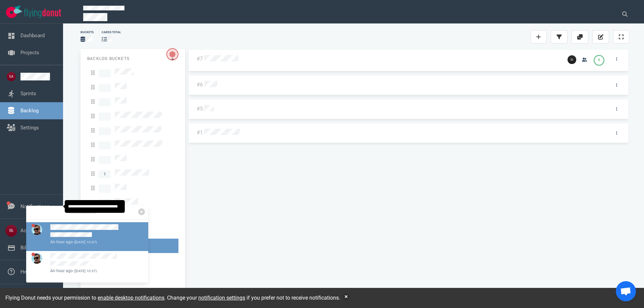 This screenshot has height=308, width=644. I want to click on a: Settings, so click(30, 128).